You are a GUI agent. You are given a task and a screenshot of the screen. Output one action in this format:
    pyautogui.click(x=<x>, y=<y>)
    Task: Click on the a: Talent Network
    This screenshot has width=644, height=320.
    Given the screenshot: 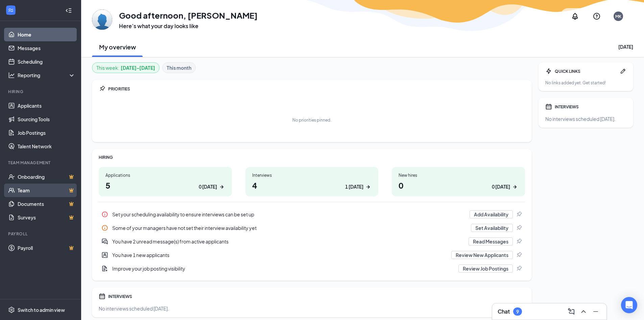 What is the action you would take?
    pyautogui.click(x=46, y=146)
    